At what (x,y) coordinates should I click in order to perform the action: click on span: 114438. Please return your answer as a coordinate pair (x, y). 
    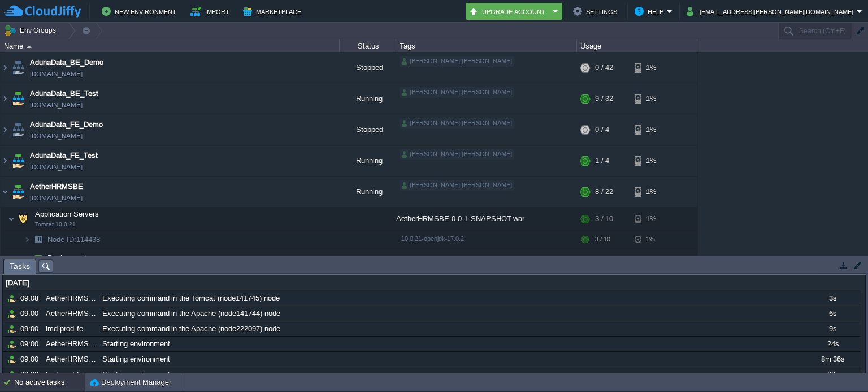
    Looking at the image, I should click on (74, 239).